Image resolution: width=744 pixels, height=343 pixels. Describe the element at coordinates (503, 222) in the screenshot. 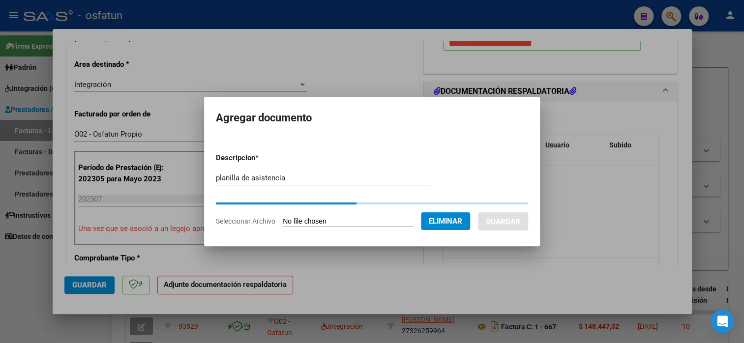

I see `span: Guardar` at that location.